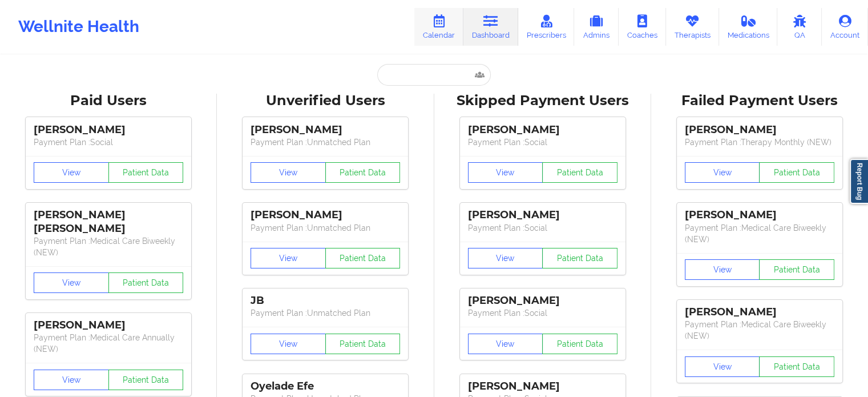 The image size is (868, 397). What do you see at coordinates (546, 27) in the screenshot?
I see `a: Prescribers` at bounding box center [546, 27].